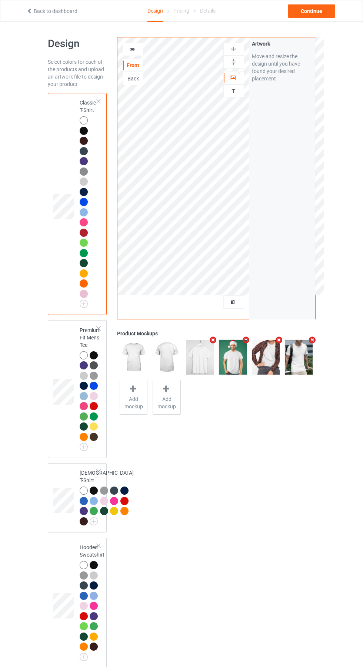  I want to click on div: Hooded Sweatshirt, so click(92, 601).